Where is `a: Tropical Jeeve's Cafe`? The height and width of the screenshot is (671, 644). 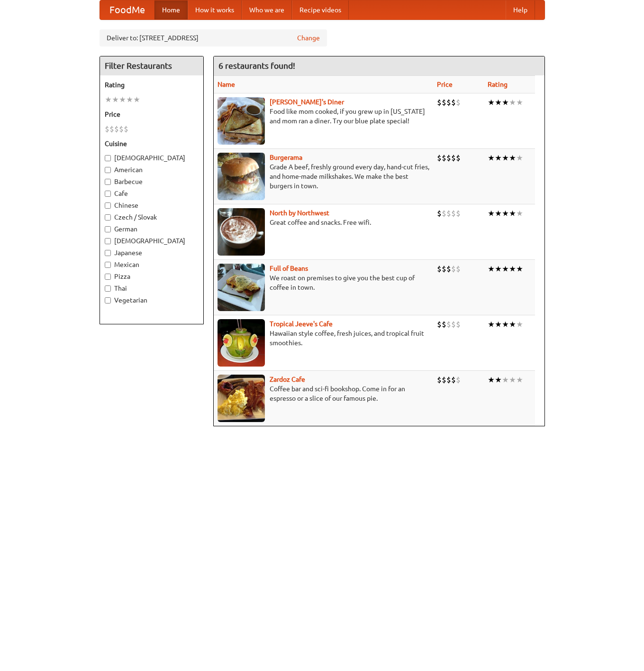 a: Tropical Jeeve's Cafe is located at coordinates (301, 324).